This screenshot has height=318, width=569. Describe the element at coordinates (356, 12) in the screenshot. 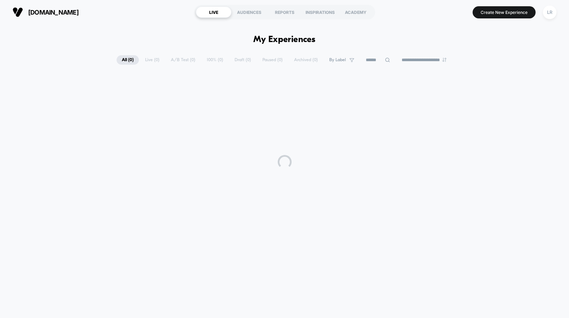

I see `div: ACADEMY` at that location.